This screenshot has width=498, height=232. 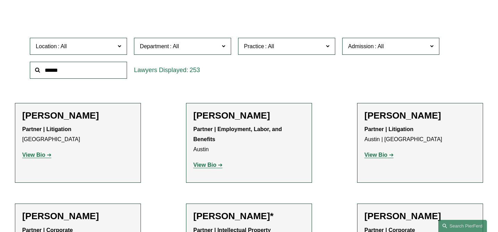 What do you see at coordinates (238, 134) in the screenshot?
I see `strong: Partner | Employment, Labor, and Benefits` at bounding box center [238, 134].